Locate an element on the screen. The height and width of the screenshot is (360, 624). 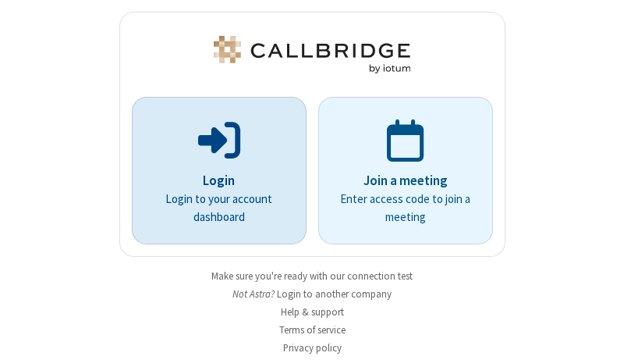
button: LoginLogin to your account dashboard is located at coordinates (219, 170).